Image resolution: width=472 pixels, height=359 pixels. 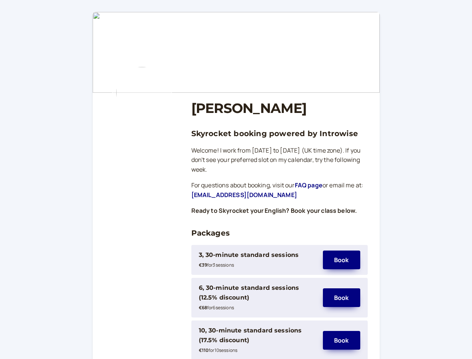 What do you see at coordinates (280, 233) in the screenshot?
I see `h3: Packages` at bounding box center [280, 233].